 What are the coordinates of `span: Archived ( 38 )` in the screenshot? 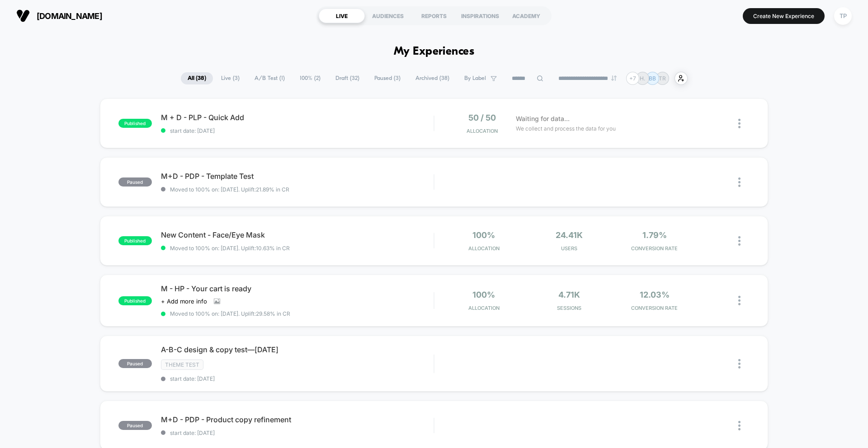 It's located at (432, 78).